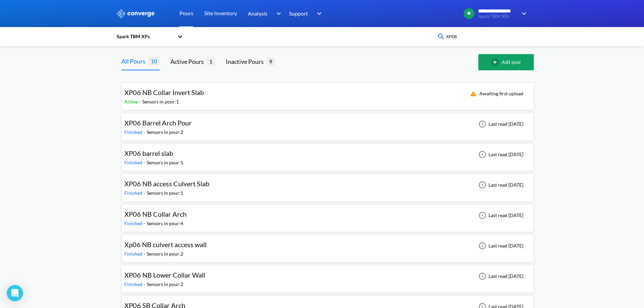 The width and height of the screenshot is (644, 308). Describe the element at coordinates (246, 62) in the screenshot. I see `div: Inactive Pours` at that location.